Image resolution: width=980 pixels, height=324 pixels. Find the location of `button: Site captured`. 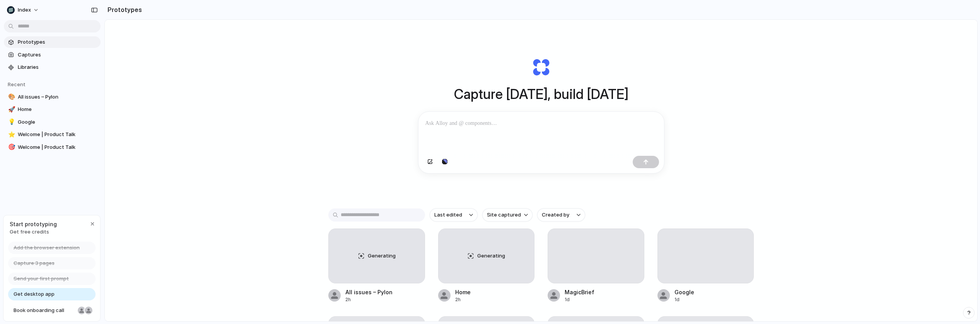

button: Site captured is located at coordinates (507, 215).